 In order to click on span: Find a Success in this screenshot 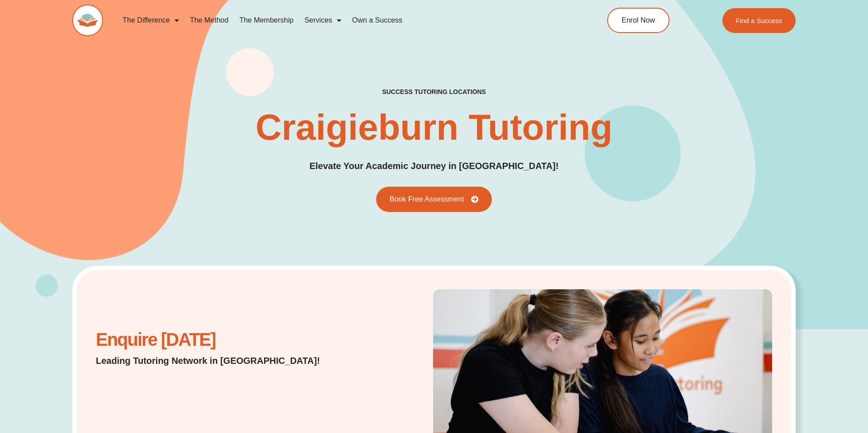, I will do `click(758, 21)`.